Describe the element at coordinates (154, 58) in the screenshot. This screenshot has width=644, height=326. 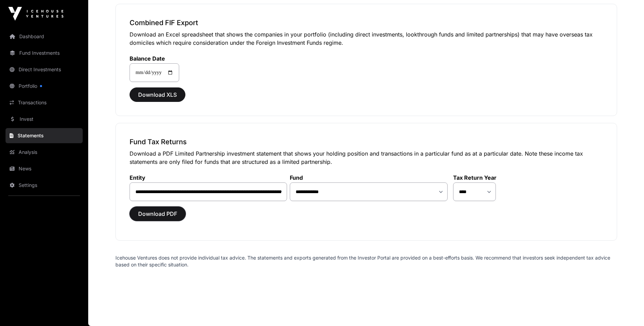
I see `label: Balance Date` at that location.